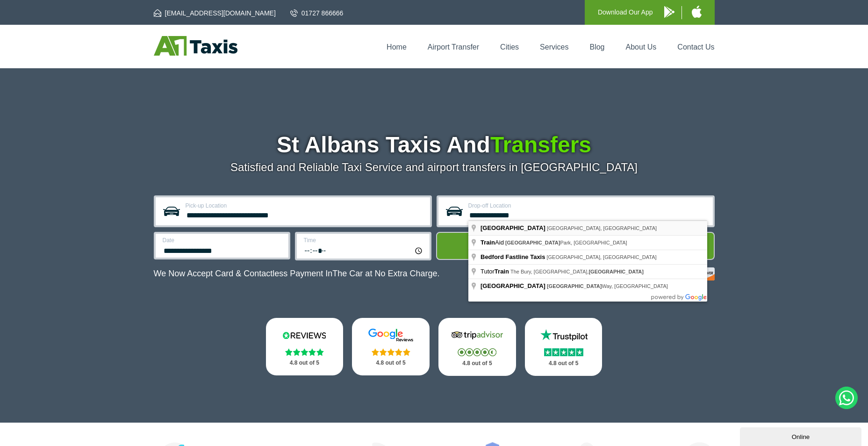 Image resolution: width=868 pixels, height=446 pixels. Describe the element at coordinates (513, 257) in the screenshot. I see `span: Bedford Fastline Taxis` at that location.